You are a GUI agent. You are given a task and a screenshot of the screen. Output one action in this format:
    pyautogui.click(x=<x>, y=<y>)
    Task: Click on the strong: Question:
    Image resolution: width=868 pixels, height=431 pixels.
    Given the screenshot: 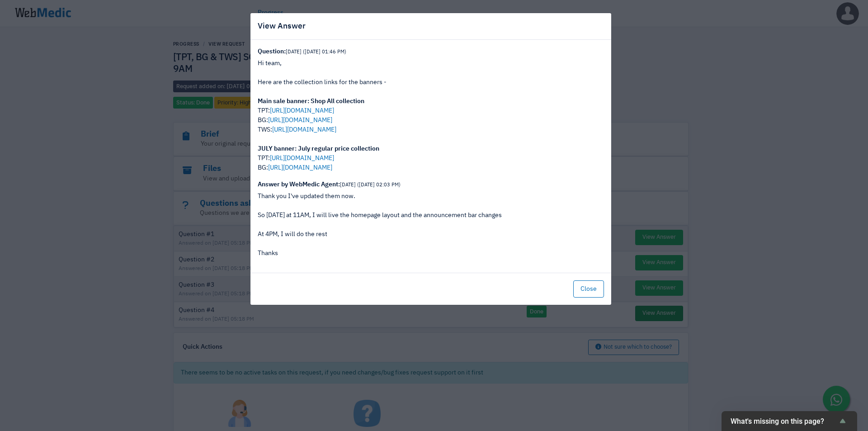 What is the action you would take?
    pyautogui.click(x=302, y=51)
    